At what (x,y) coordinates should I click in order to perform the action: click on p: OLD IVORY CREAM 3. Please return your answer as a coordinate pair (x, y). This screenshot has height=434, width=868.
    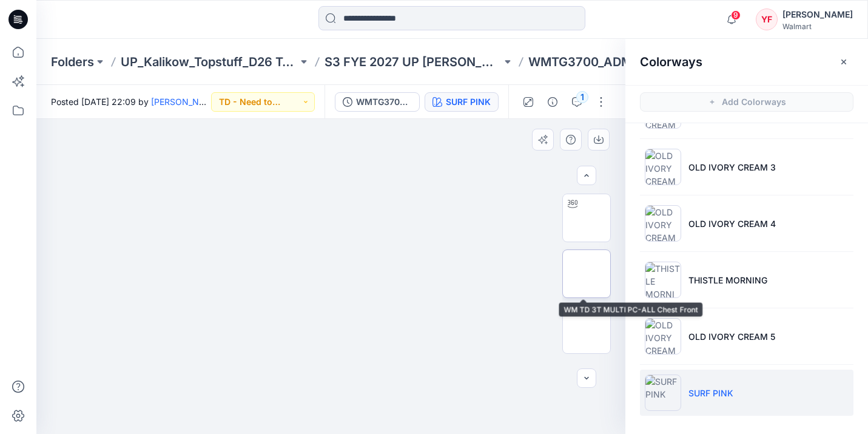
    Looking at the image, I should click on (732, 167).